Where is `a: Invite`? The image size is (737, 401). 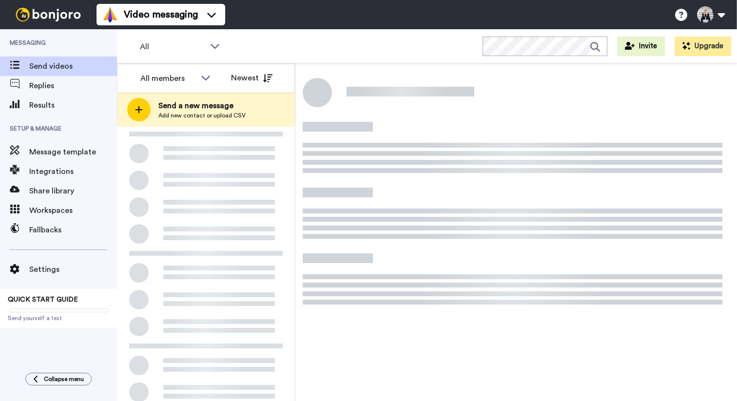
a: Invite is located at coordinates (641, 46).